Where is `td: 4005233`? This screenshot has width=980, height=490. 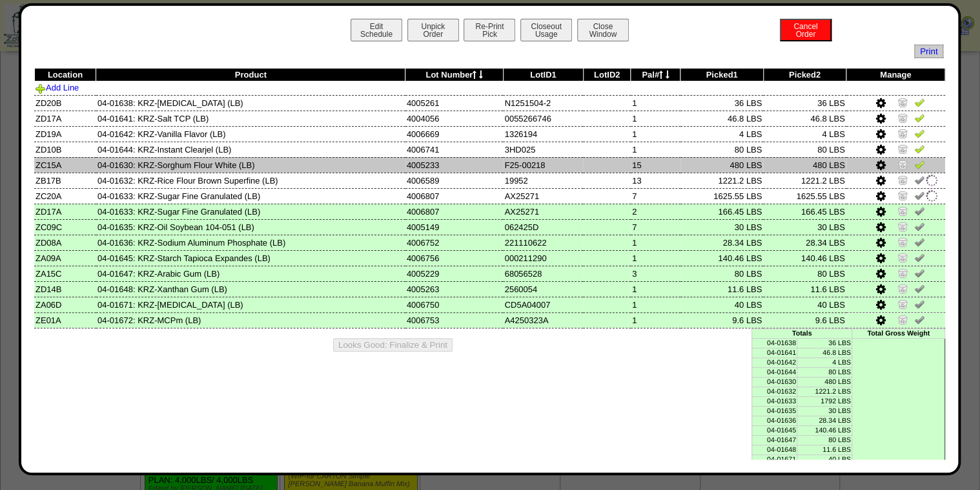 td: 4005233 is located at coordinates (454, 165).